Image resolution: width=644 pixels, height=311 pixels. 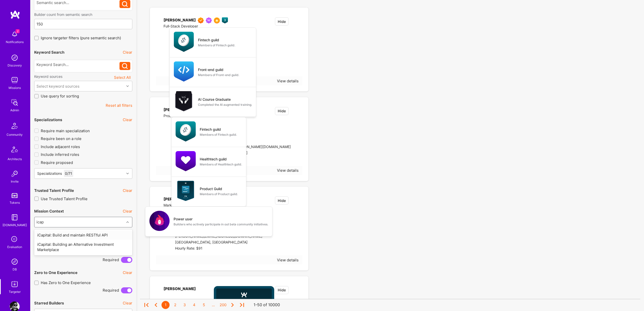 I want to click on img: Invite, so click(x=15, y=174).